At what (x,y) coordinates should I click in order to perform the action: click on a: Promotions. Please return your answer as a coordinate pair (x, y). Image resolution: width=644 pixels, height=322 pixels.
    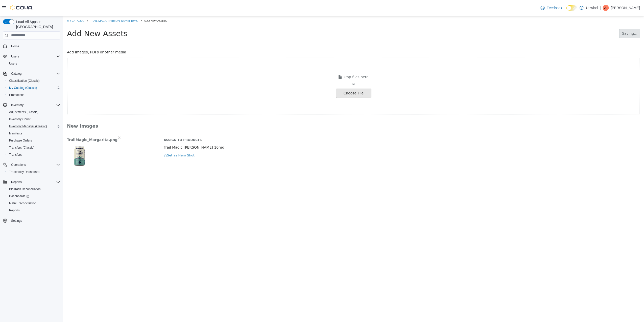
    Looking at the image, I should click on (16, 95).